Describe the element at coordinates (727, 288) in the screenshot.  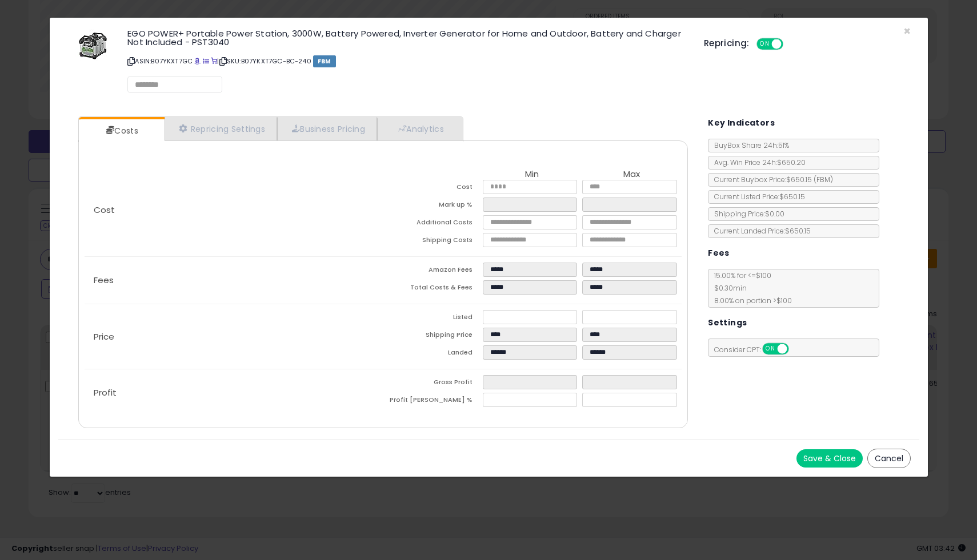
I see `span: $0.30 min` at that location.